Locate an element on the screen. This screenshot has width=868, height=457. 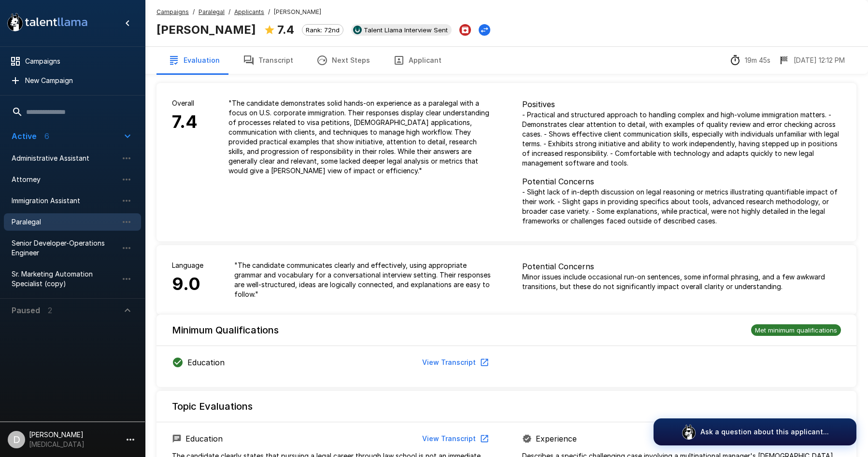
p: Language is located at coordinates (188, 265).